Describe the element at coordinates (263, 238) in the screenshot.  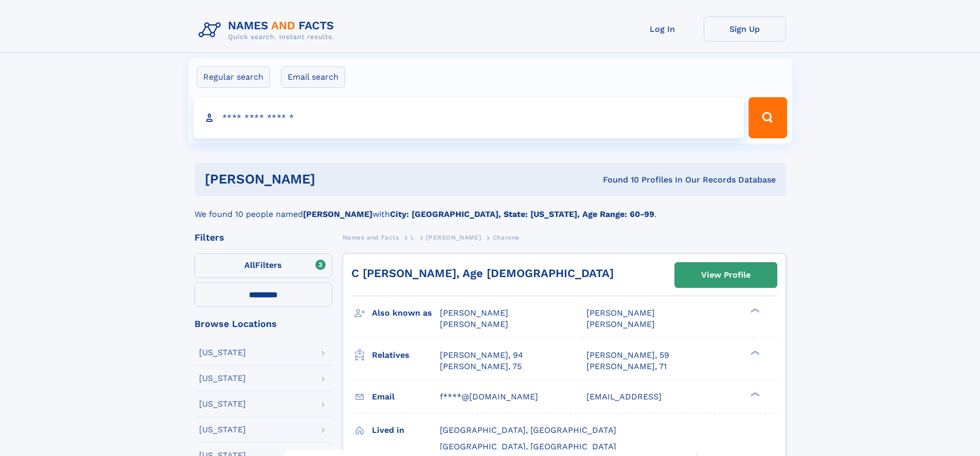
I see `div: Filters` at that location.